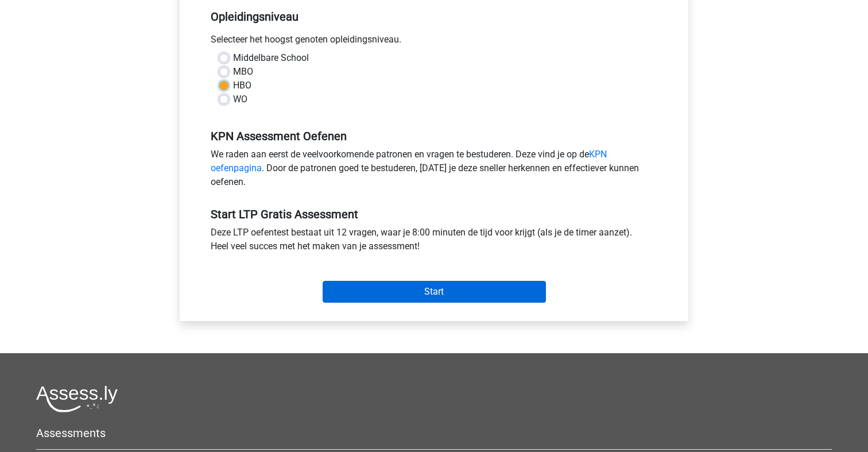 Image resolution: width=868 pixels, height=452 pixels. I want to click on h5: Assessments, so click(434, 433).